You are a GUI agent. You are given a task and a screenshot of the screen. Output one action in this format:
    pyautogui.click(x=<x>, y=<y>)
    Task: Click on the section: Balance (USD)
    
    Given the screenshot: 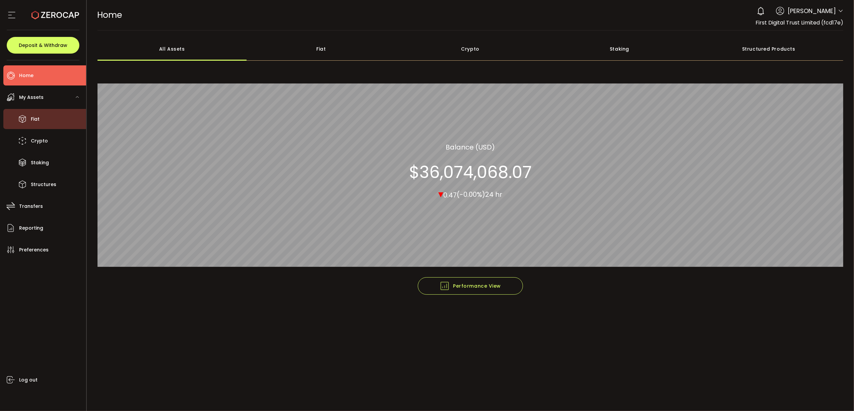 What is the action you would take?
    pyautogui.click(x=470, y=147)
    